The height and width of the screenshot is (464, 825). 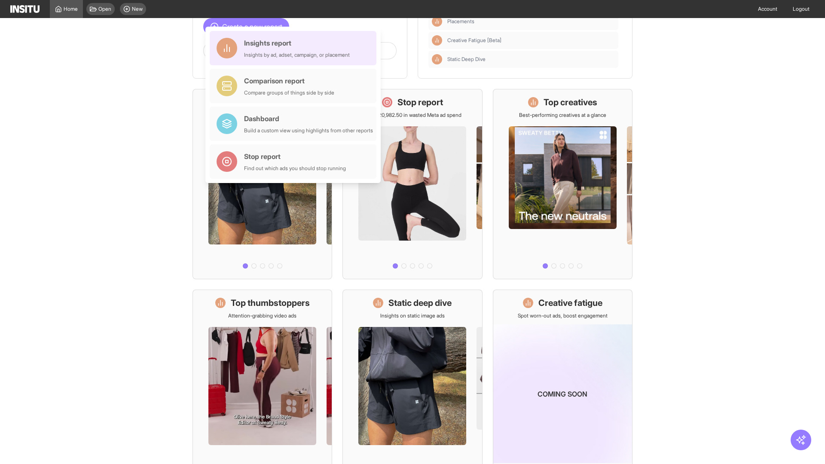 I want to click on h1: Stop report, so click(x=420, y=102).